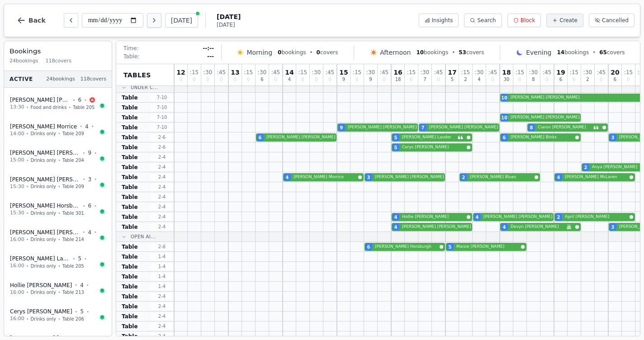 Image resolution: width=644 pixels, height=340 pixels. I want to click on svg: Customer message, so click(596, 128).